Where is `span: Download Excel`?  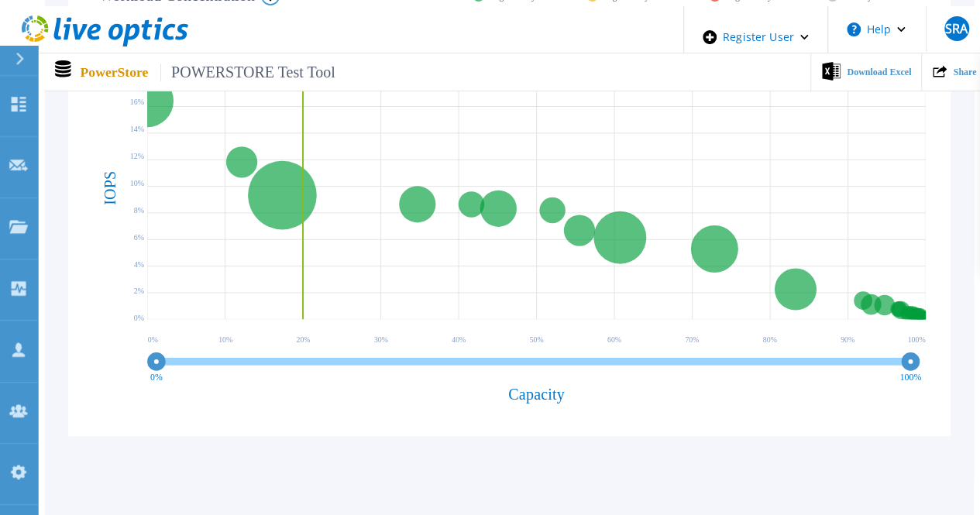 span: Download Excel is located at coordinates (879, 72).